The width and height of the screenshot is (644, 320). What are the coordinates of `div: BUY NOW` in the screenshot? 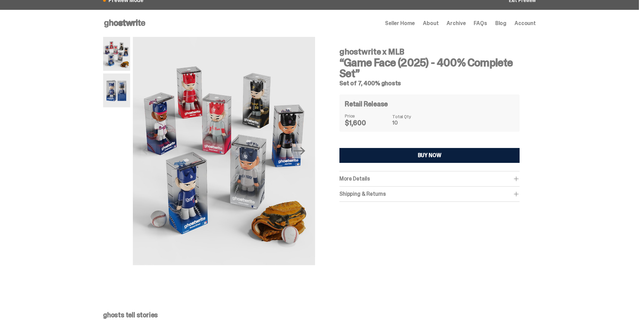 It's located at (430, 155).